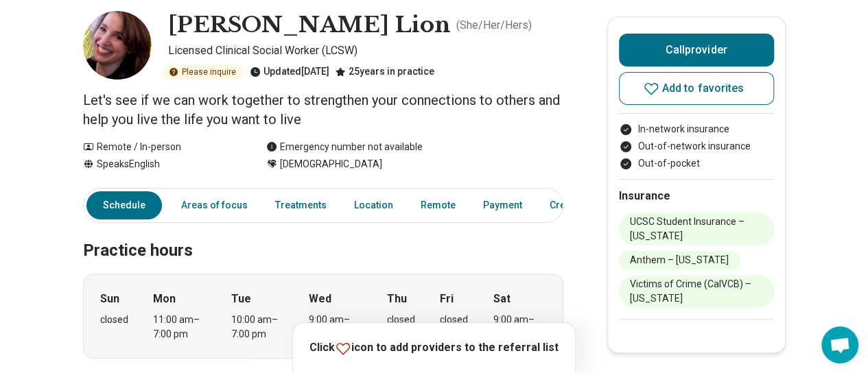 The width and height of the screenshot is (868, 373). Describe the element at coordinates (160, 164) in the screenshot. I see `div: Speaks English` at that location.